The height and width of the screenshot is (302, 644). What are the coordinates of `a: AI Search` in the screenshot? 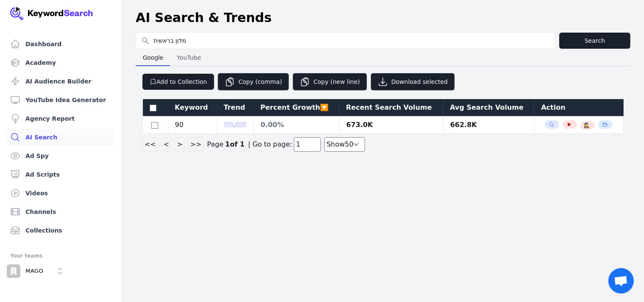 It's located at (60, 137).